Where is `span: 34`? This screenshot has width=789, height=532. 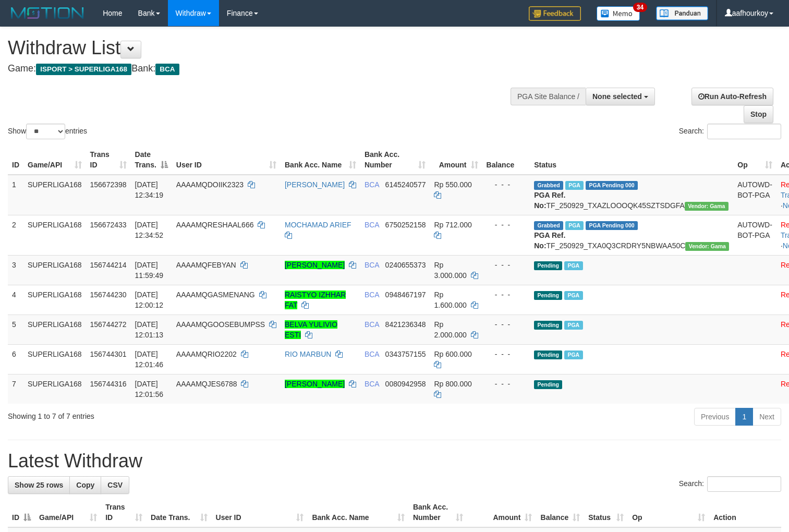
span: 34 is located at coordinates (640, 7).